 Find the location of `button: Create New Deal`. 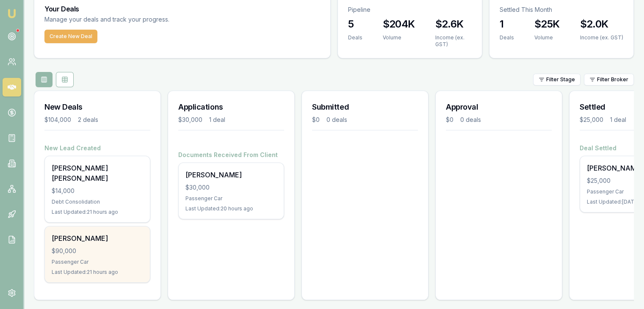

button: Create New Deal is located at coordinates (71, 36).